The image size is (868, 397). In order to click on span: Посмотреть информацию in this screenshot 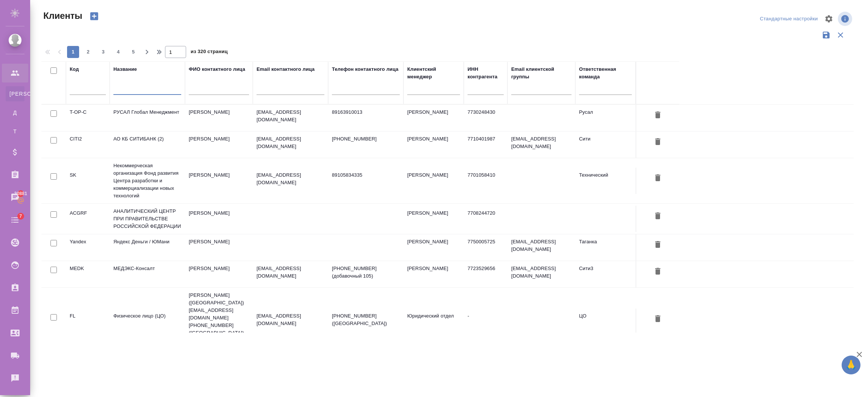, I will do `click(846, 19)`.